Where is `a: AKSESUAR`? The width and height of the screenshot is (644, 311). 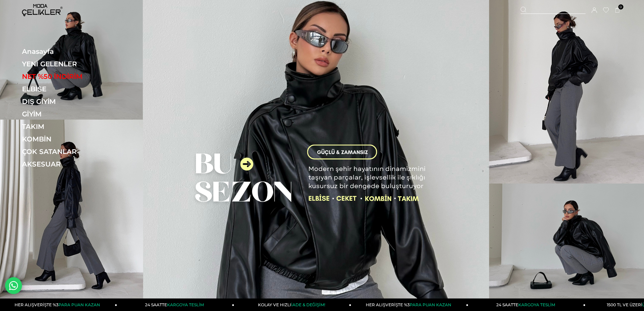
a: AKSESUAR is located at coordinates (68, 164).